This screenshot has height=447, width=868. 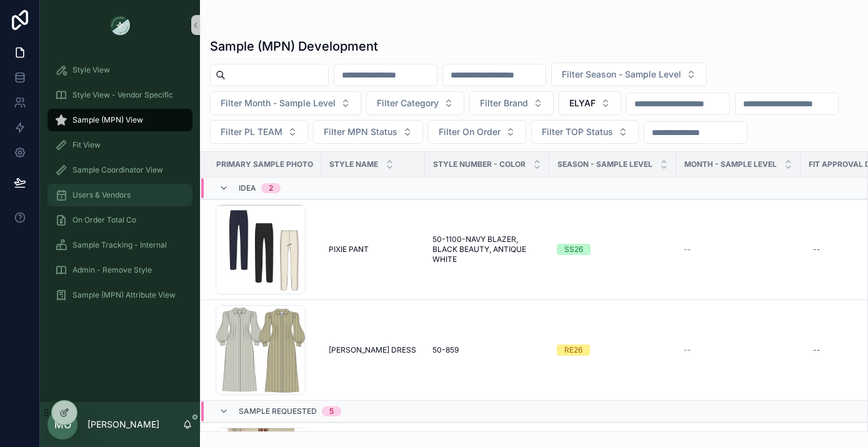 What do you see at coordinates (120, 186) in the screenshot?
I see `div: scrollable content` at bounding box center [120, 186].